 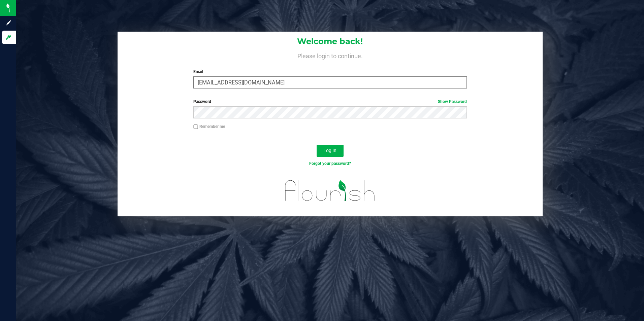 What do you see at coordinates (9, 37) in the screenshot?
I see `inline-svg: Log in` at bounding box center [9, 37].